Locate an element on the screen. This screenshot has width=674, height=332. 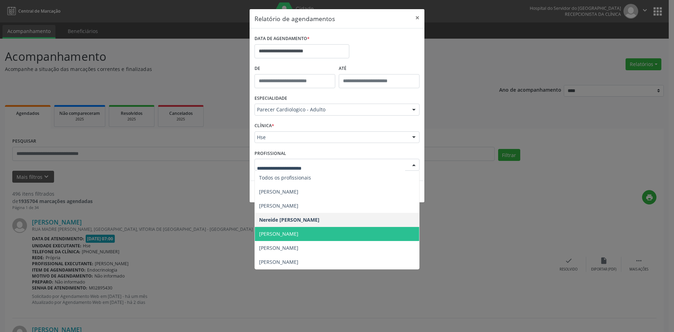
button: Close is located at coordinates (417, 18).